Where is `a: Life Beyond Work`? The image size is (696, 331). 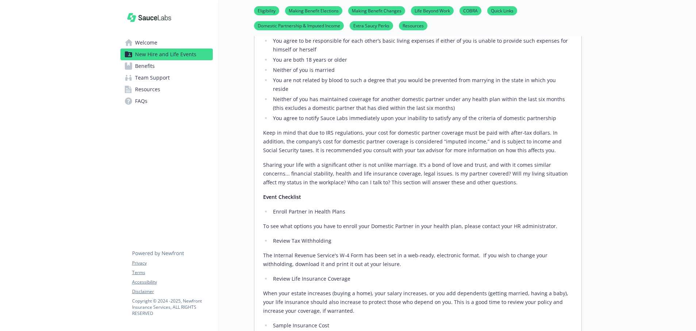
a: Life Beyond Work is located at coordinates (432, 10).